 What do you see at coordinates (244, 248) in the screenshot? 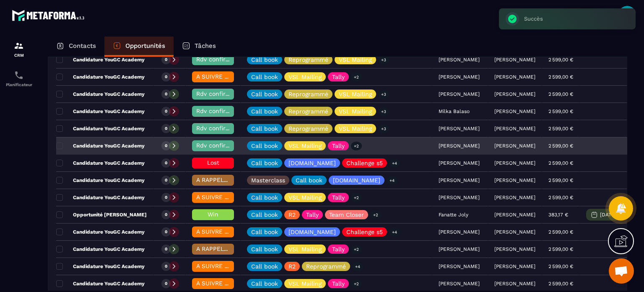
I see `span: A RAPPELER/GHOST/NO SHOW✖️` at bounding box center [244, 248].